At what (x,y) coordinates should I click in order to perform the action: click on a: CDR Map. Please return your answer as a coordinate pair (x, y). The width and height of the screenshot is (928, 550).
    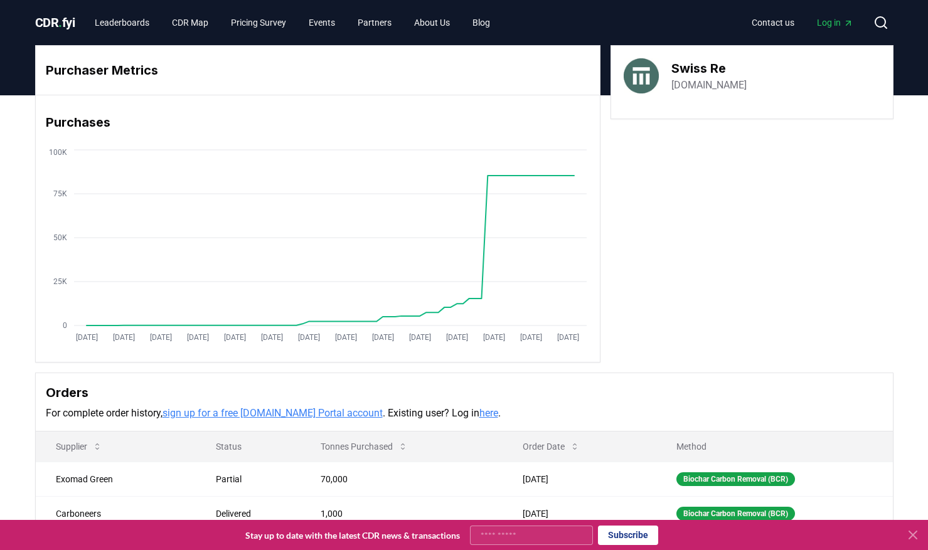
    Looking at the image, I should click on (190, 23).